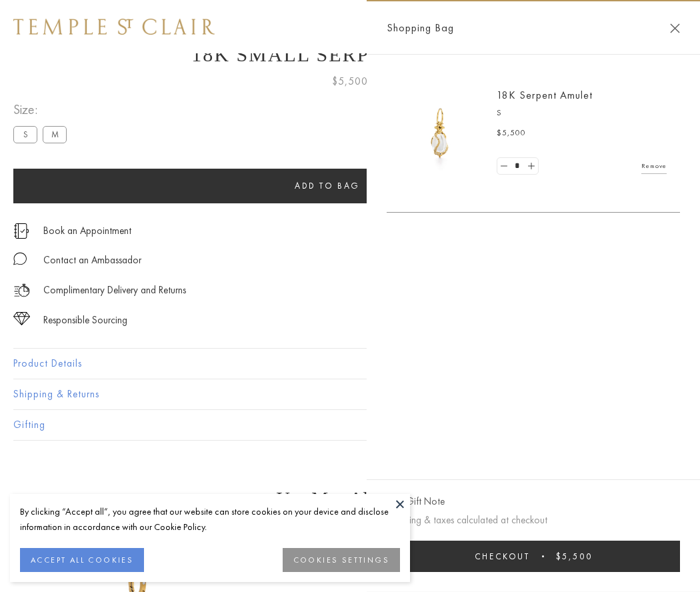 The image size is (700, 592). I want to click on img: icon_appointment.svg, so click(22, 230).